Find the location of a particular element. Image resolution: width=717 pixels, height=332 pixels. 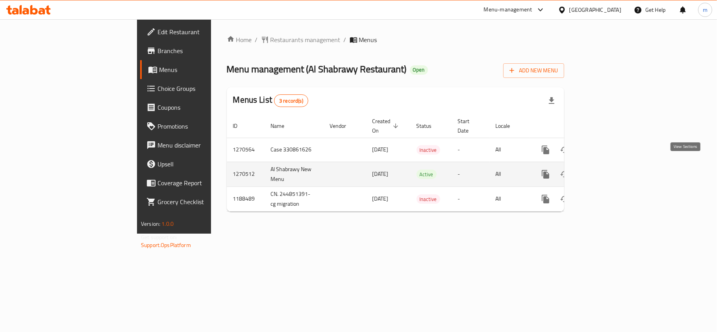

a: Support.OpsPlatform is located at coordinates (166, 245).